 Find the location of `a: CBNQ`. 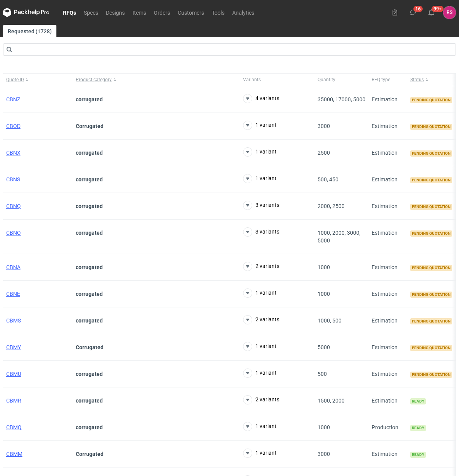

a: CBNQ is located at coordinates (13, 206).